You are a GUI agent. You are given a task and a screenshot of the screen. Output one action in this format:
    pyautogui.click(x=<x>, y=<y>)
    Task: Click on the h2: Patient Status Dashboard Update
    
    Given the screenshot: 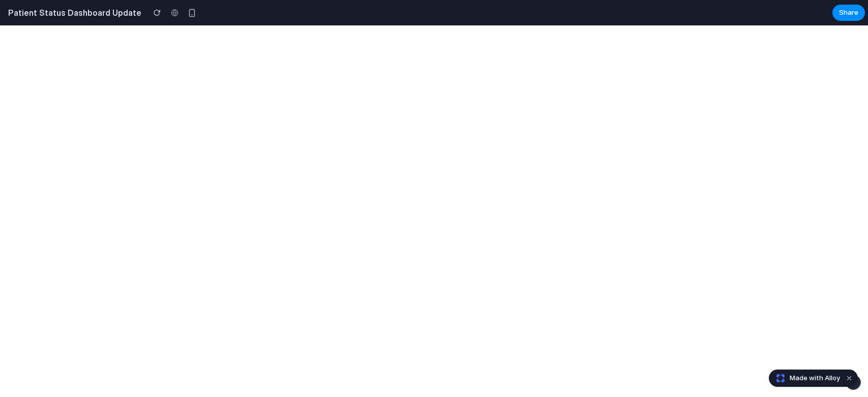 What is the action you would take?
    pyautogui.click(x=73, y=13)
    